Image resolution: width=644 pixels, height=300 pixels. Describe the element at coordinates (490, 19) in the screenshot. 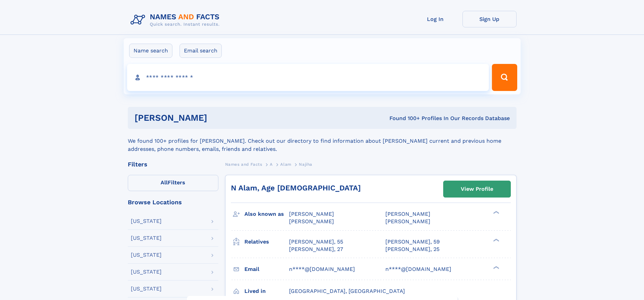

I see `a: Sign Up` at that location.